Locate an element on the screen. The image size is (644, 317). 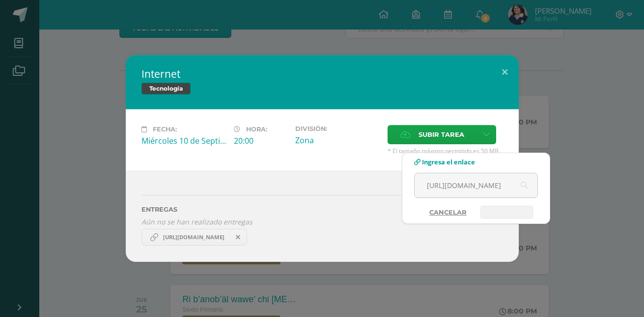
i: Aún no se han realizado entregas is located at coordinates (322, 221).